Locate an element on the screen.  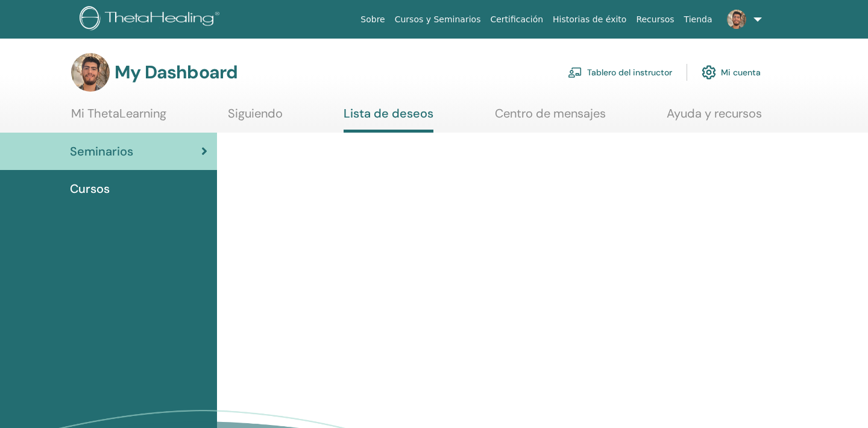
a: Centro de mensajes is located at coordinates (551, 117).